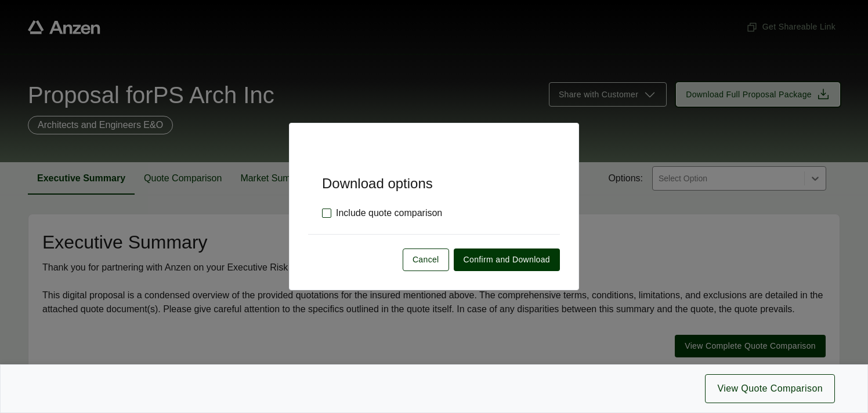 This screenshot has width=868, height=413. Describe the element at coordinates (434, 174) in the screenshot. I see `h5: Download options` at that location.